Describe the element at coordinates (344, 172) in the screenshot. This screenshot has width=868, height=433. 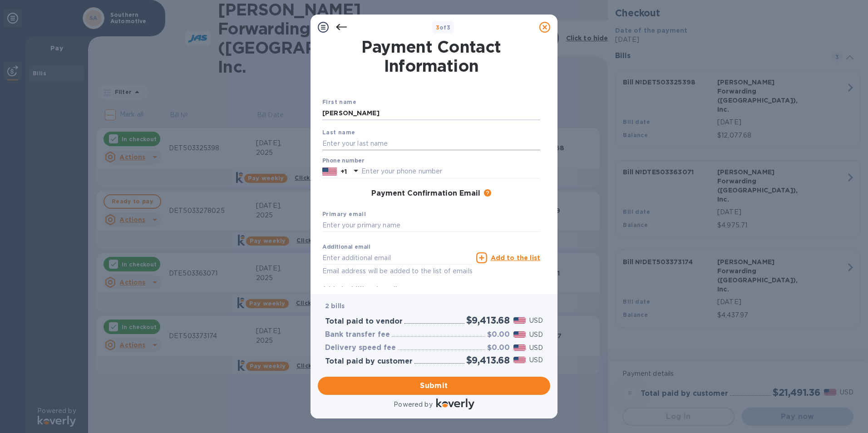
I see `p: +1` at that location.